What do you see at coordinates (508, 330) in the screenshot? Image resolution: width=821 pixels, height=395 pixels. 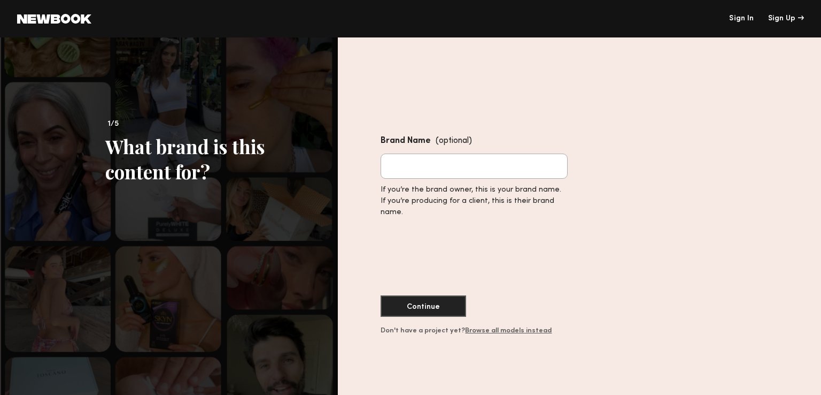 I see `a: Browse all models instead` at bounding box center [508, 330].